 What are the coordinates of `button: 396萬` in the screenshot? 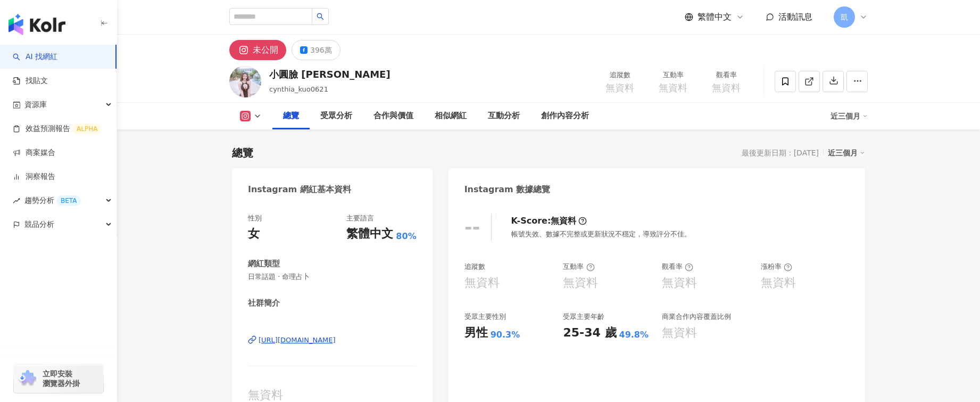 It's located at (316, 50).